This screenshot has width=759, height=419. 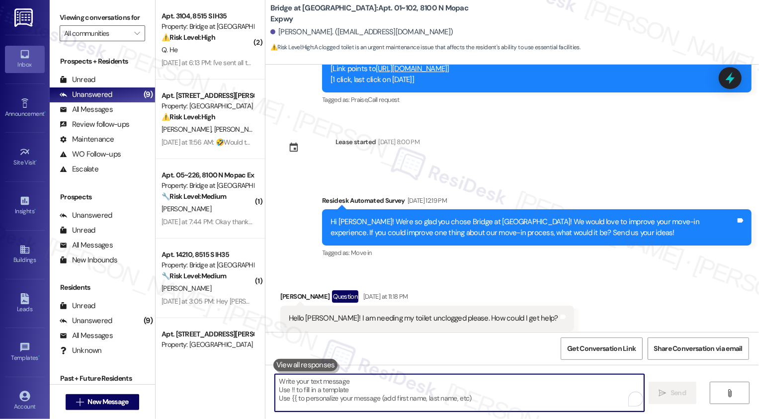 I want to click on div: Prospects, so click(x=102, y=197).